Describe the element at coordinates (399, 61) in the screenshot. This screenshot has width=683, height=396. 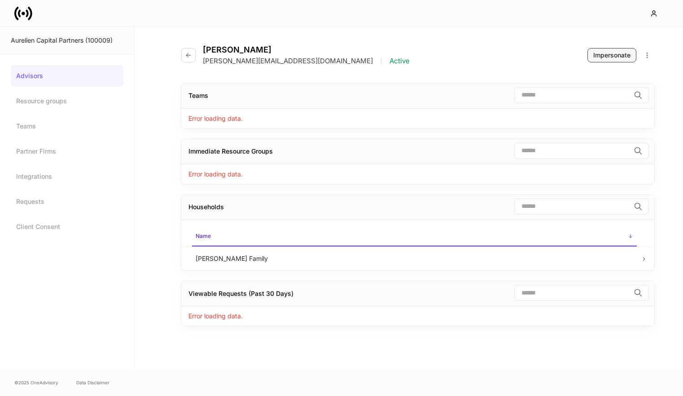
I see `p: Active` at that location.